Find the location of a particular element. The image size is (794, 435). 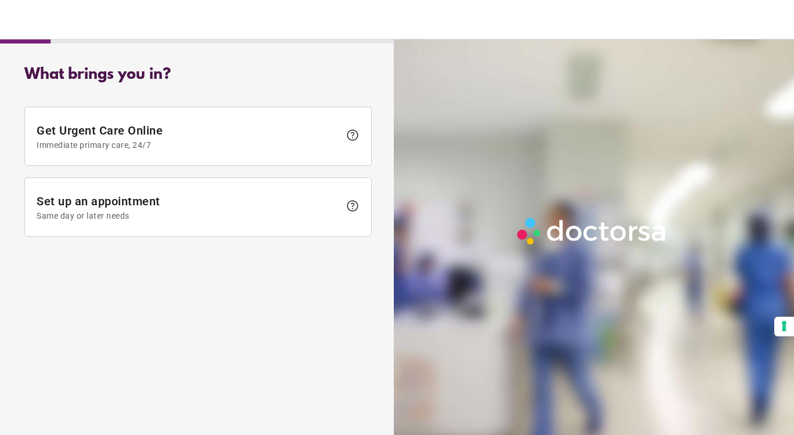

span: Immediate primary care, 24/7 is located at coordinates (188, 145).